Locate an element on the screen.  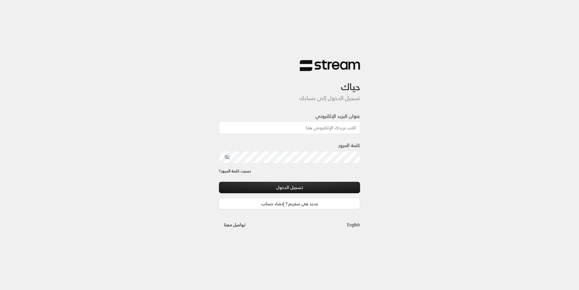
label: كلمة المرور is located at coordinates (349, 145).